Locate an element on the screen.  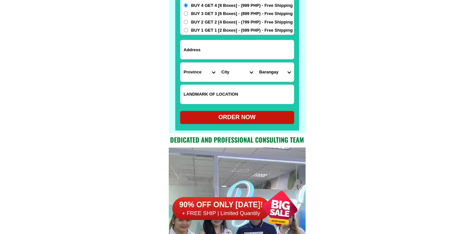
span: BUY 3 GET 3 [6 Boxes] - (899 PHP) - Free Shipping is located at coordinates (242, 14).